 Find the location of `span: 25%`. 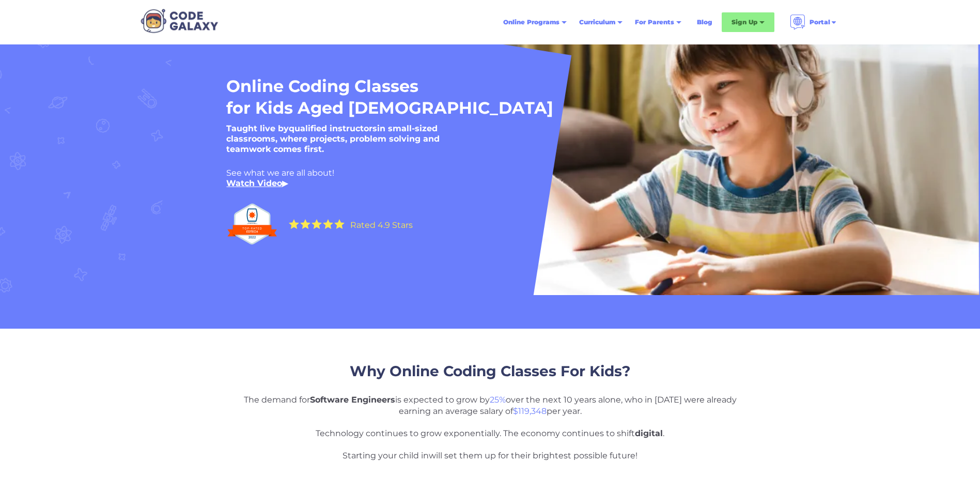

span: 25% is located at coordinates (497, 400).